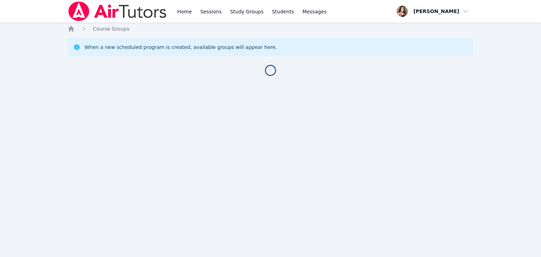 The image size is (541, 257). Describe the element at coordinates (111, 29) in the screenshot. I see `a: Course Groups` at that location.